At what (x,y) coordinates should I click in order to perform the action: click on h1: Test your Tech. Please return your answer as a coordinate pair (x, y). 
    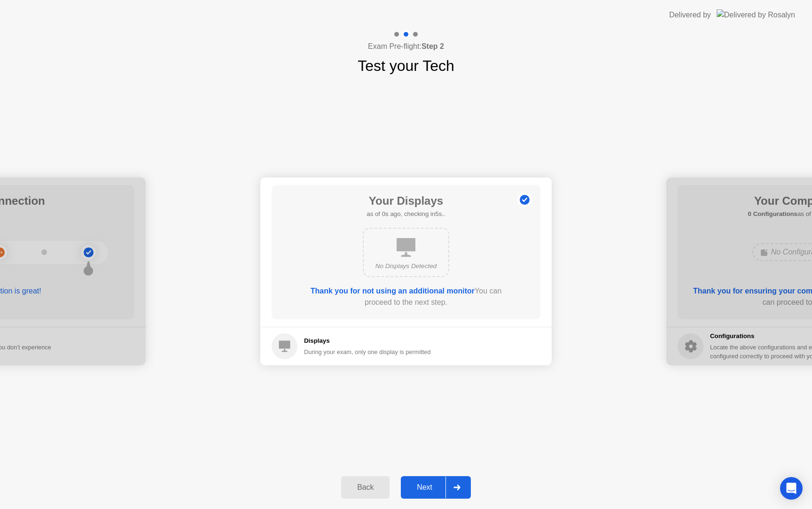
    Looking at the image, I should click on (406, 65).